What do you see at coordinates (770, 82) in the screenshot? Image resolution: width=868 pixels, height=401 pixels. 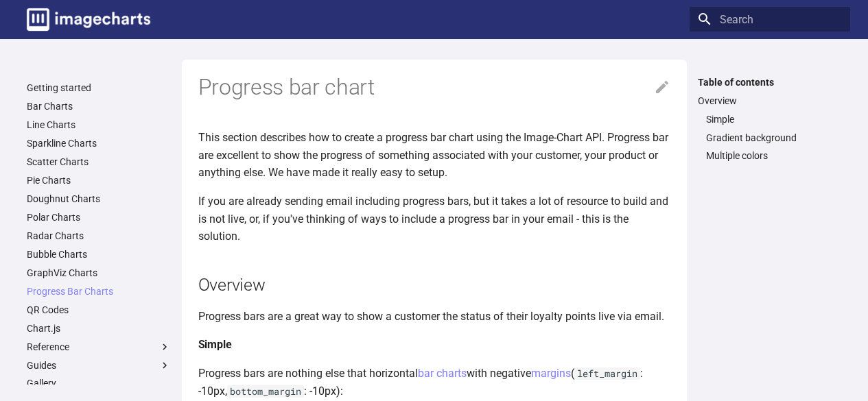 I see `label: Table of contents` at bounding box center [770, 82].